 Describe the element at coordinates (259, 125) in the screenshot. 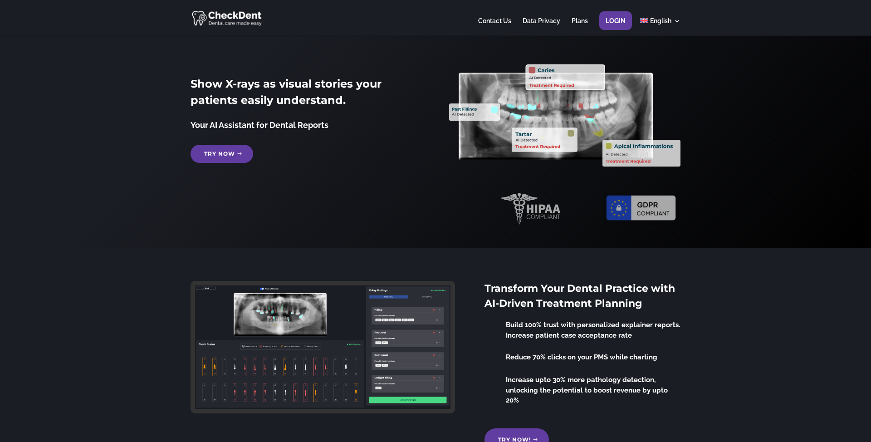

I see `span: Your AI Assistant for Dental Reports` at that location.